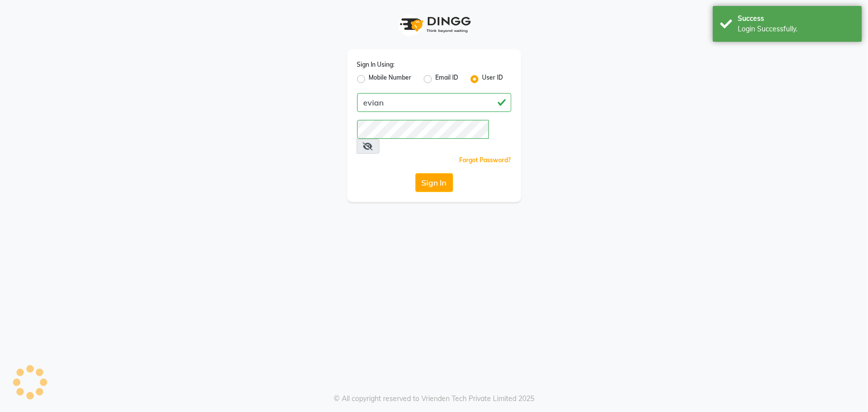  I want to click on label: User ID, so click(493, 79).